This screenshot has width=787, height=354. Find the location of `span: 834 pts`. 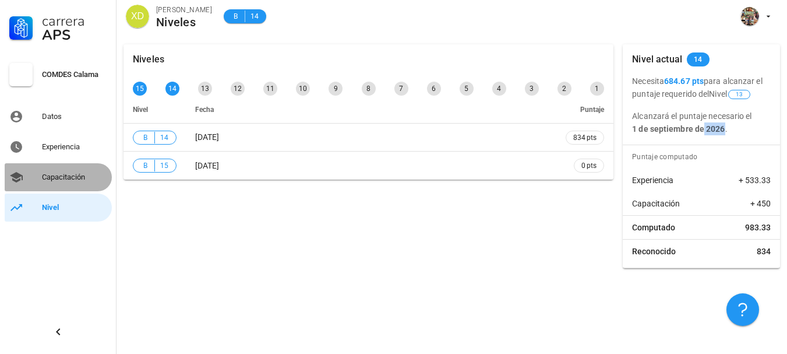

span: 834 pts is located at coordinates (585, 137).